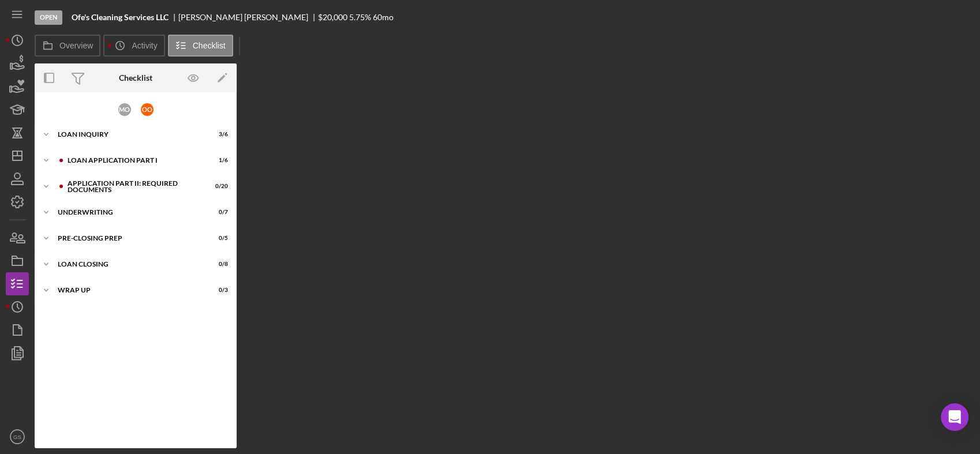 Image resolution: width=980 pixels, height=454 pixels. I want to click on div: Wrap Up, so click(128, 290).